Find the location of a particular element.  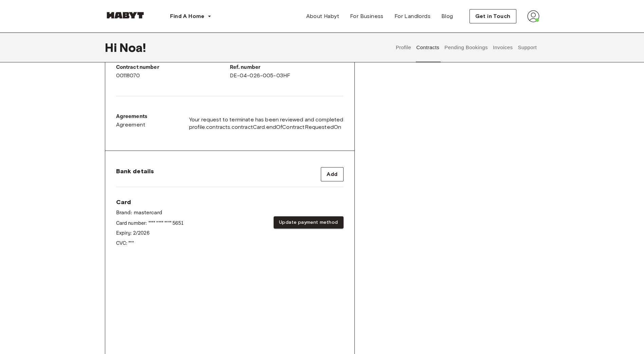

img: avatar is located at coordinates (533, 17).